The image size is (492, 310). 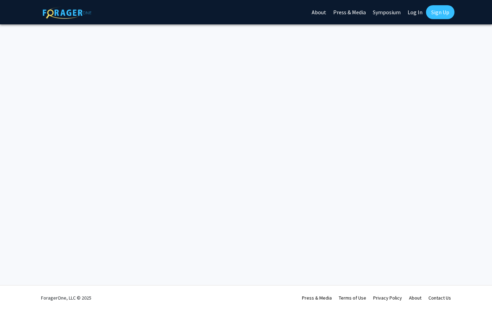 What do you see at coordinates (440, 298) in the screenshot?
I see `a: Contact Us` at bounding box center [440, 298].